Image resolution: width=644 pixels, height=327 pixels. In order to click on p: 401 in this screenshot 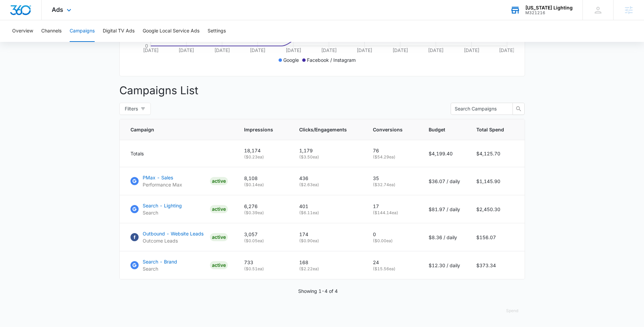, I will do `click(328, 206)`.